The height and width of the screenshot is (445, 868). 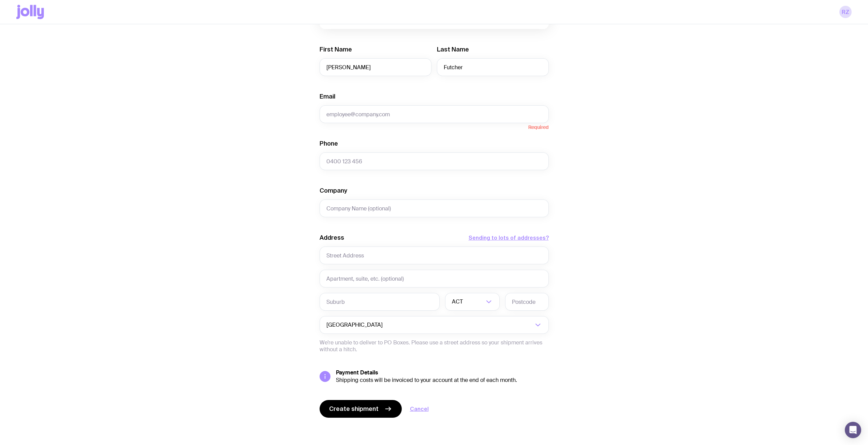 What do you see at coordinates (332, 237) in the screenshot?
I see `label: Address` at bounding box center [332, 237].